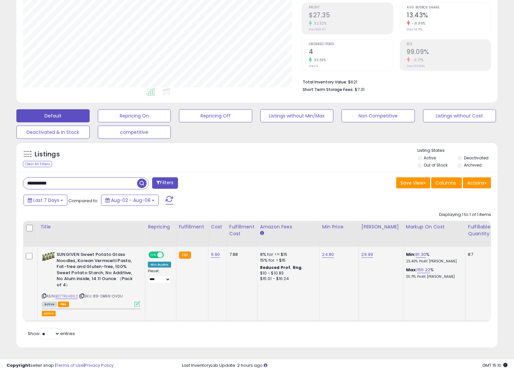 The height and width of the screenshot is (372, 514). What do you see at coordinates (476, 158) in the screenshot?
I see `label: Deactivated` at bounding box center [476, 158].